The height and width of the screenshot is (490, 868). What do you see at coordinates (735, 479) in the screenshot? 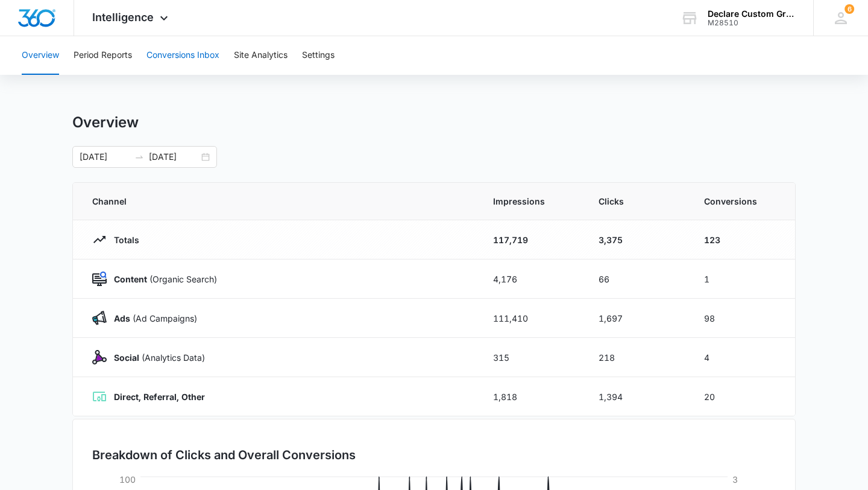
I see `tspan: 3` at bounding box center [735, 479].